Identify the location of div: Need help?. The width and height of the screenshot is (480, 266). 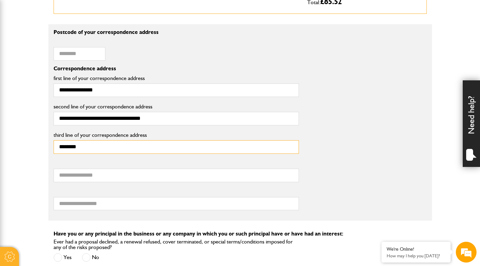
(472, 123).